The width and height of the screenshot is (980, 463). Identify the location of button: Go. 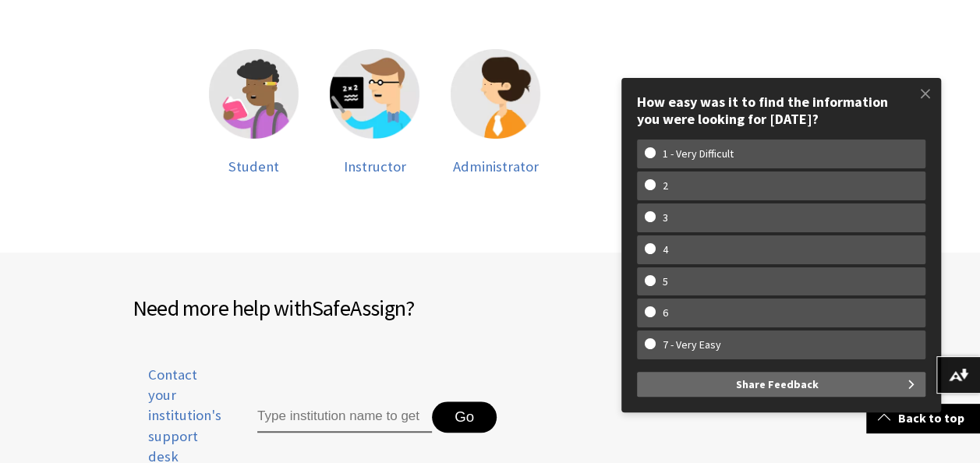
(463, 417).